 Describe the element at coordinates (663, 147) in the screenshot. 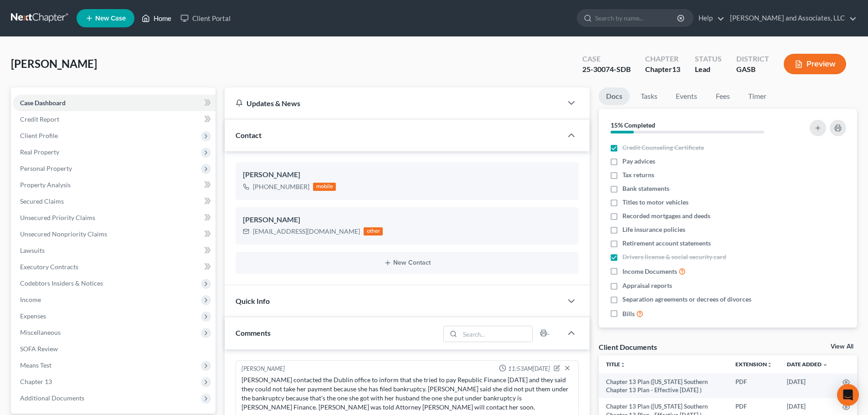

I see `span: Credit Counseling Certificate` at that location.